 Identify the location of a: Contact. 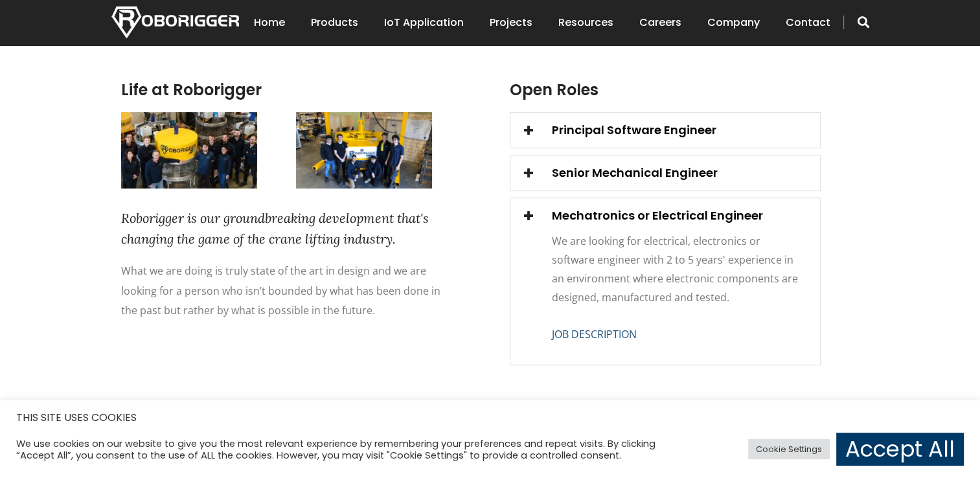
(808, 22).